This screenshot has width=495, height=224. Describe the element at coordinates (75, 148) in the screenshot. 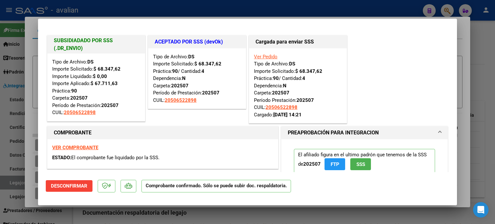

I see `a: VER COMPROBANTE` at that location.